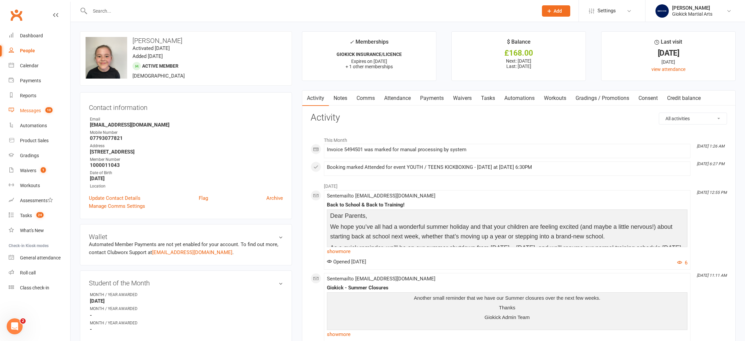  What do you see at coordinates (43, 170) in the screenshot?
I see `span: 1` at bounding box center [43, 170].